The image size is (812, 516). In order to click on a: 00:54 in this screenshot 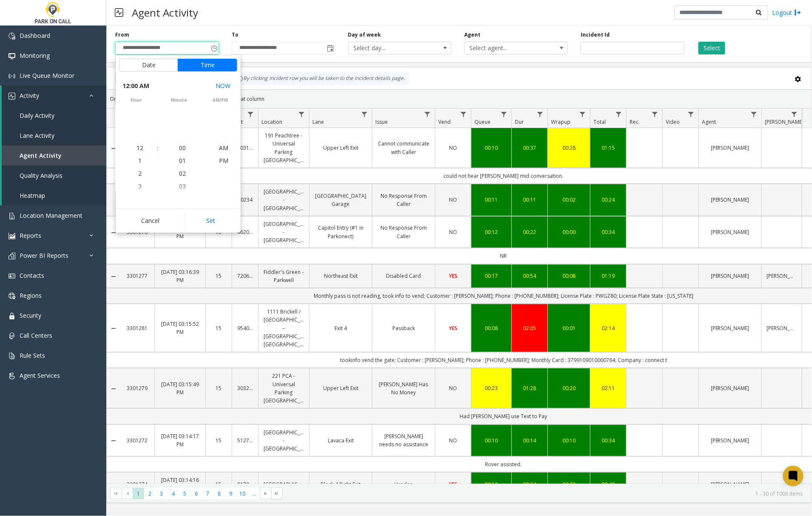, I will do `click(530, 276)`.